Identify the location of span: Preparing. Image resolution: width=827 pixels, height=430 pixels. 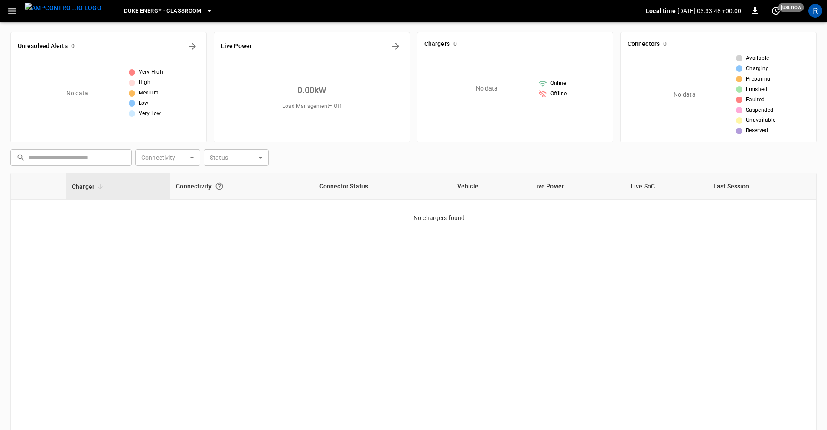
(758, 79).